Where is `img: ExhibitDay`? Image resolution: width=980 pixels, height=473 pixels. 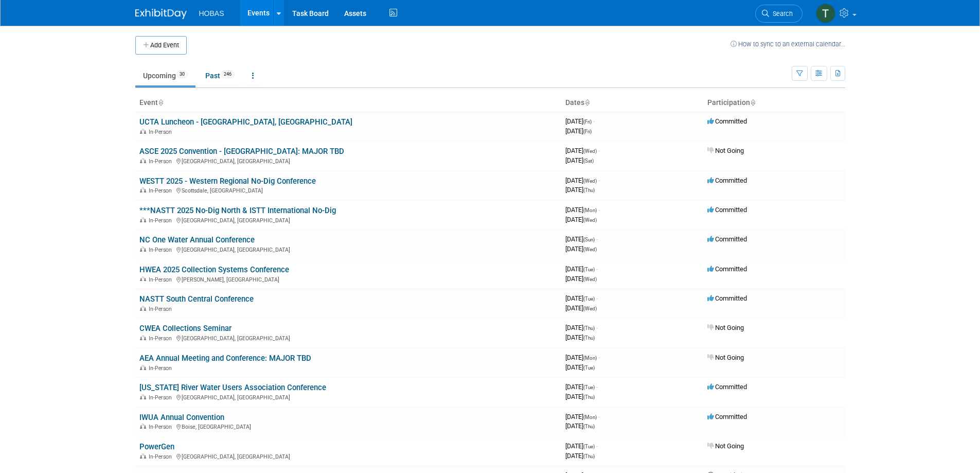
img: ExhibitDay is located at coordinates (161, 14).